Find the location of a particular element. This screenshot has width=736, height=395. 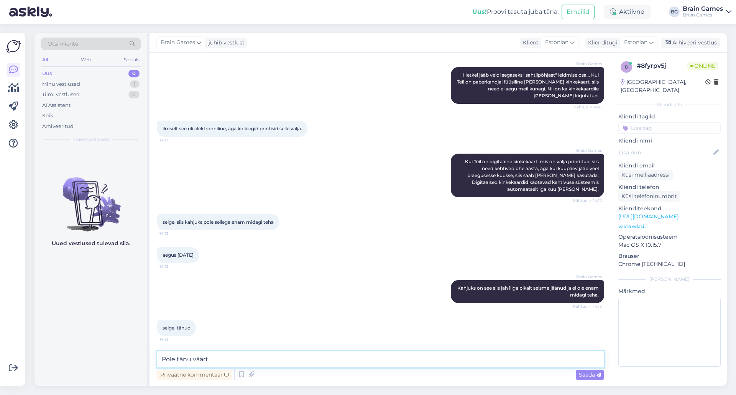

img: Askly Logo is located at coordinates (13, 46).